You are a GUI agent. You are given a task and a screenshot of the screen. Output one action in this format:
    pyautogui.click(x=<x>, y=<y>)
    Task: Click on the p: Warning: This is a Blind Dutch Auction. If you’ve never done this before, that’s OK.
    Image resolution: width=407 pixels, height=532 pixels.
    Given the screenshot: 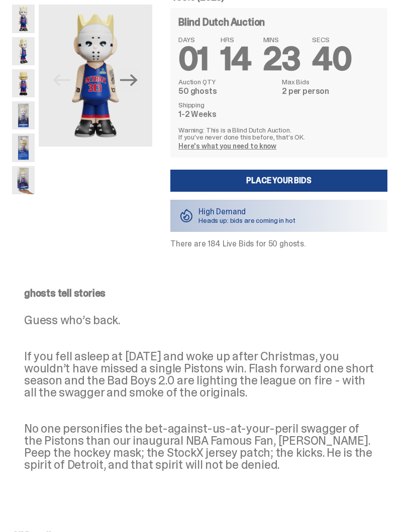 What is the action you would take?
    pyautogui.click(x=279, y=134)
    